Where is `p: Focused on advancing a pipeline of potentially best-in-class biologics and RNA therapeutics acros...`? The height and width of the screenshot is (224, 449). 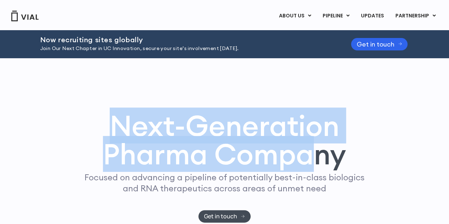 p: Focused on advancing a pipeline of potentially best-in-class biologics and RNA therapeutics acros... is located at coordinates (224, 183).